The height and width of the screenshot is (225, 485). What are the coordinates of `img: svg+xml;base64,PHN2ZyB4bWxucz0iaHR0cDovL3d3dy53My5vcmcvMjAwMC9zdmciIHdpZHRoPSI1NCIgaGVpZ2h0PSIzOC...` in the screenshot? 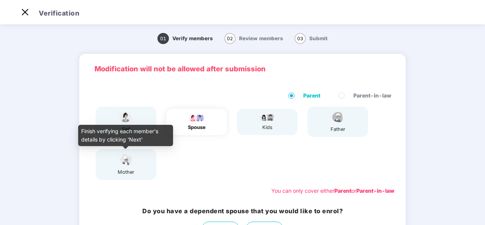 It's located at (126, 159).